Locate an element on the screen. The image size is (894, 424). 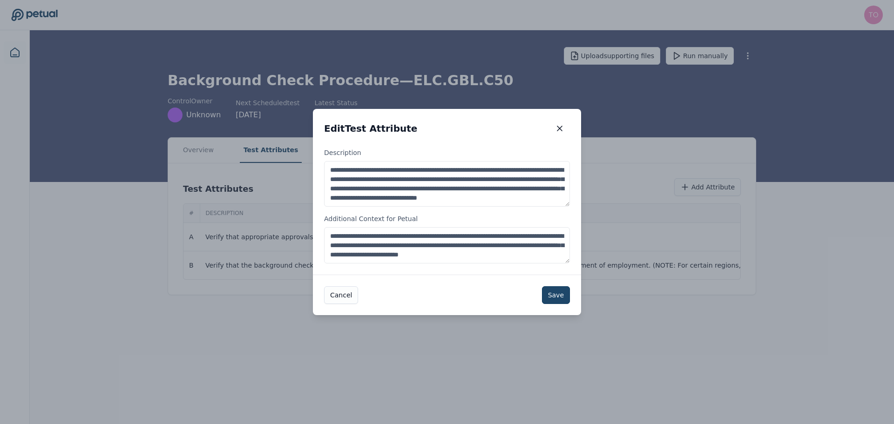
label: Description is located at coordinates (447, 177).